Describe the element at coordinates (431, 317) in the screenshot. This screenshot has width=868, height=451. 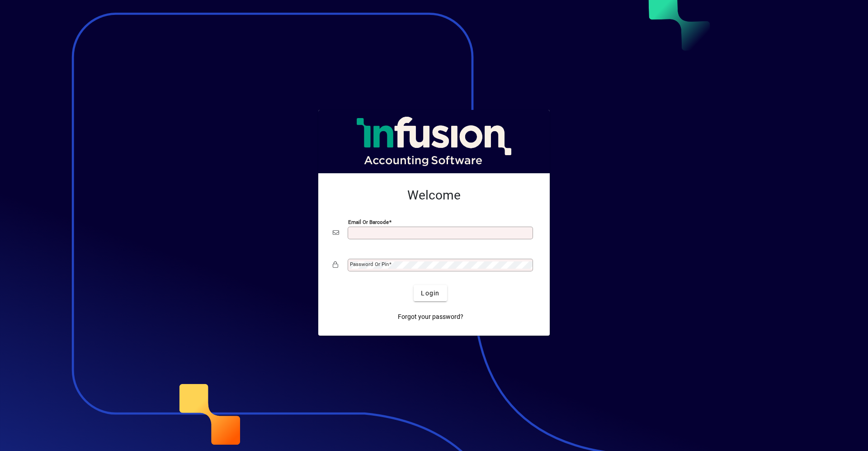
I see `span: Forgot your password?` at that location.